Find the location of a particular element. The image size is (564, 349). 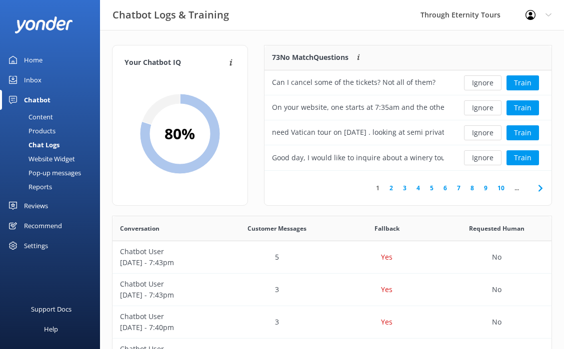

div: Reviews is located at coordinates (36, 206).